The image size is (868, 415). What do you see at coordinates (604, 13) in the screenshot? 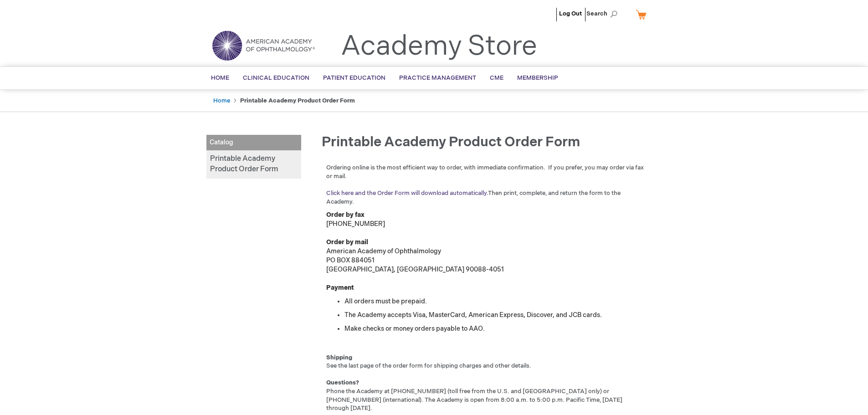
I see `span: Search` at bounding box center [604, 13].